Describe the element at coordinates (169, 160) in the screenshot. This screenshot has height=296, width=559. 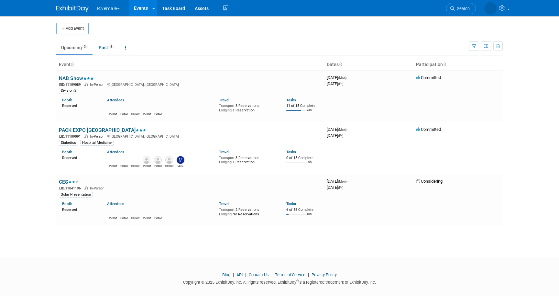
I see `img: Jim Coleman` at that location.